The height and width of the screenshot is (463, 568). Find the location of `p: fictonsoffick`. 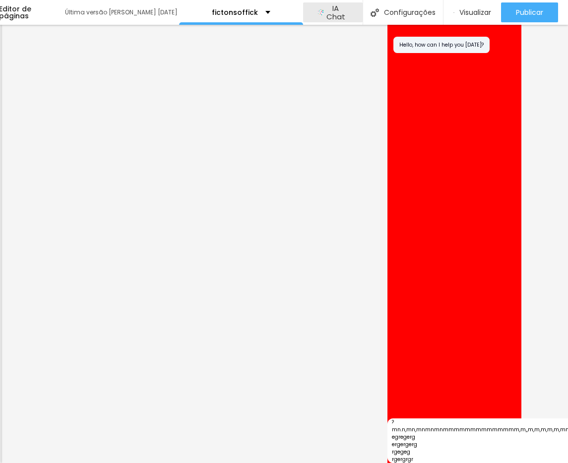

p: fictonsoffick is located at coordinates (235, 12).